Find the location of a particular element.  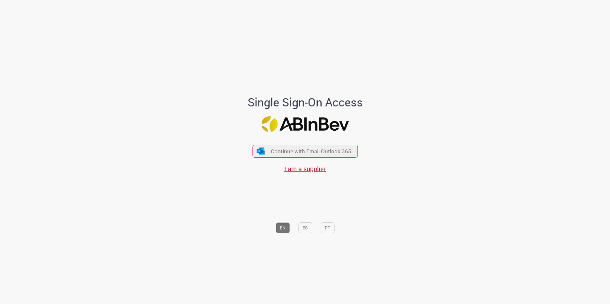

h1: Single Sign-On Access is located at coordinates (305, 102).